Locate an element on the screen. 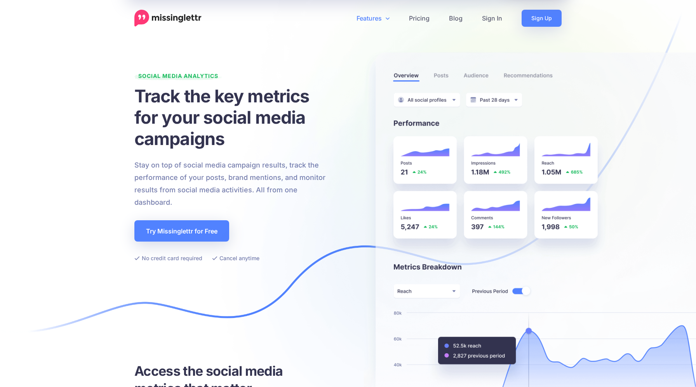 This screenshot has height=387, width=696. a: Blog is located at coordinates (455, 18).